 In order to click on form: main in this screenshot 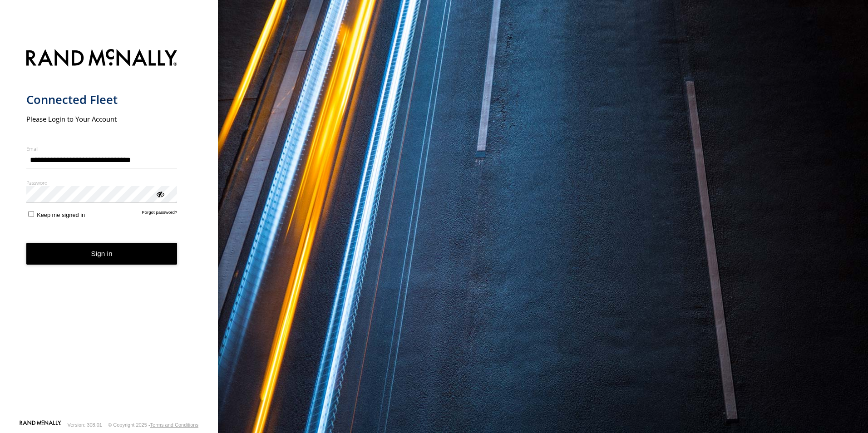, I will do `click(109, 232)`.